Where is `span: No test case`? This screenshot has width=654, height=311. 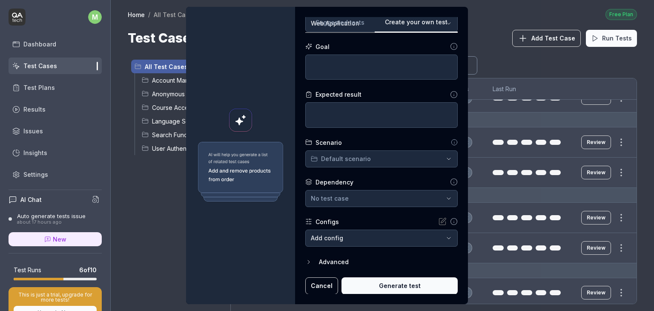
span: No test case is located at coordinates (330, 198).